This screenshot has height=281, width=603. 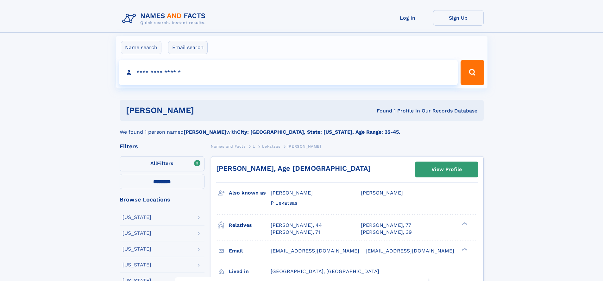 What do you see at coordinates (228, 146) in the screenshot?
I see `a: Names and Facts` at bounding box center [228, 146].